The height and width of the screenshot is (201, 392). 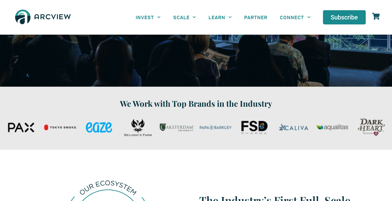 What do you see at coordinates (293, 127) in the screenshot?
I see `div: 10 / 22` at bounding box center [293, 127].